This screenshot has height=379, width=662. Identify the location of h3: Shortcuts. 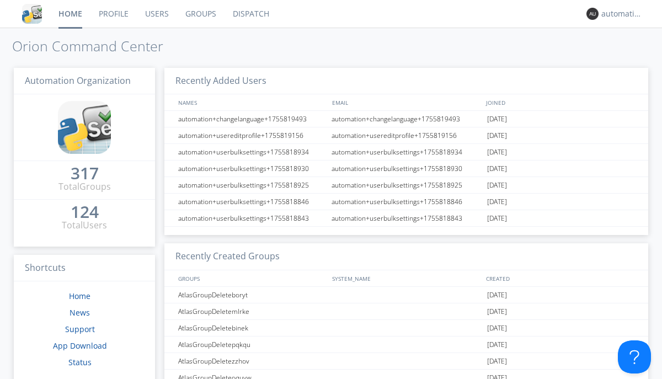
(84, 268).